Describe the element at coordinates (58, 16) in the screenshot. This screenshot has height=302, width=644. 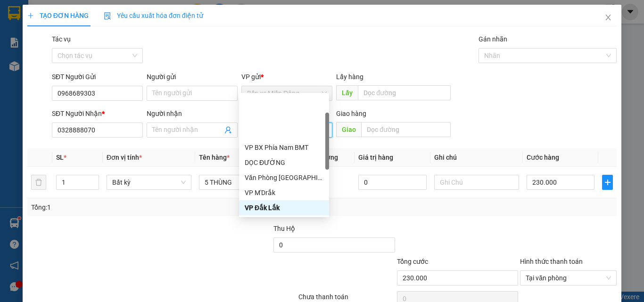
I see `span: TẠO ĐƠN HÀNG` at that location.